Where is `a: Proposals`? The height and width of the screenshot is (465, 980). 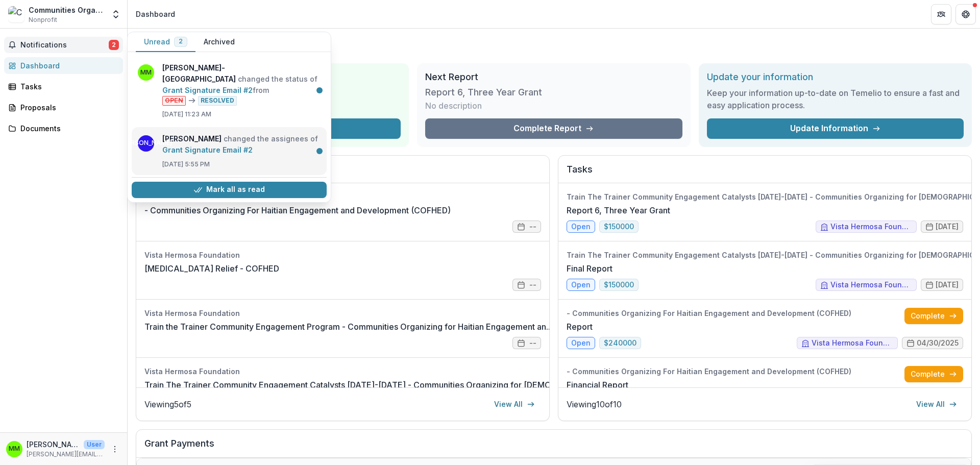 a: Proposals is located at coordinates (63, 108).